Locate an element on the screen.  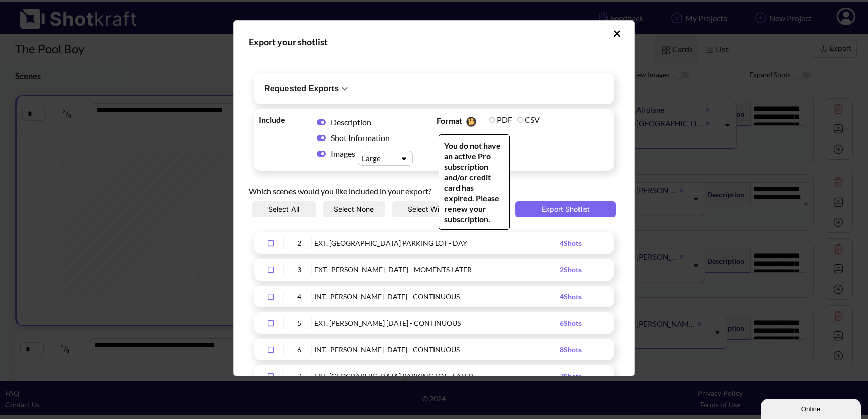
div: Upload Script is located at coordinates (434, 198).